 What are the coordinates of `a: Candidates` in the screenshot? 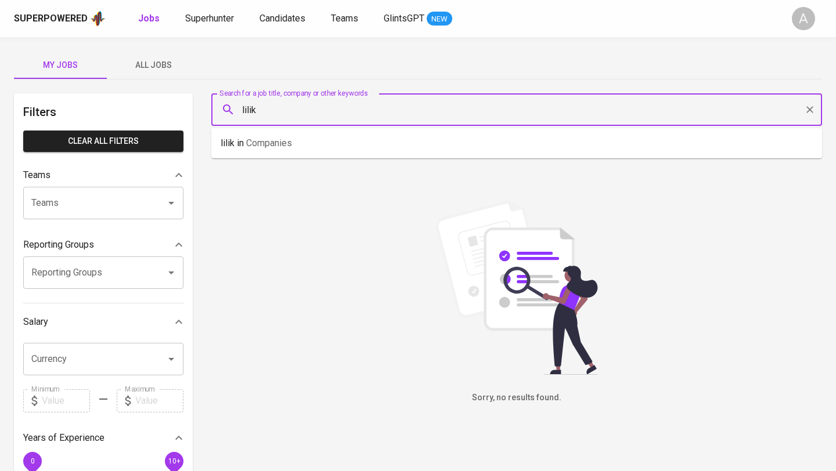 It's located at (283, 19).